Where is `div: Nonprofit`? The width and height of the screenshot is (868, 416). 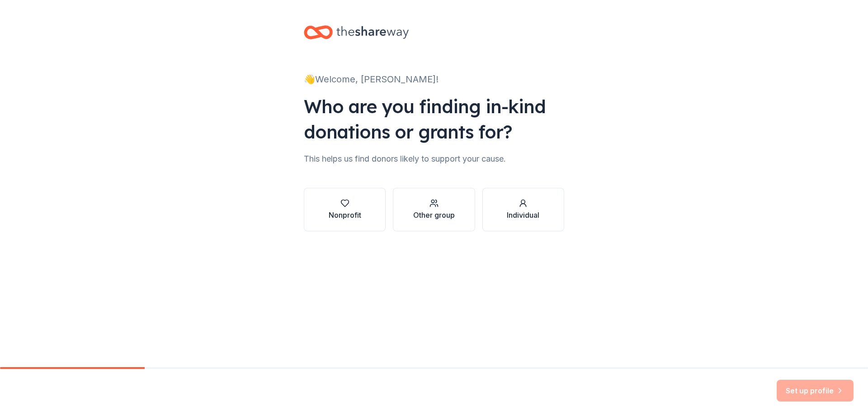
div: Nonprofit is located at coordinates (345, 215).